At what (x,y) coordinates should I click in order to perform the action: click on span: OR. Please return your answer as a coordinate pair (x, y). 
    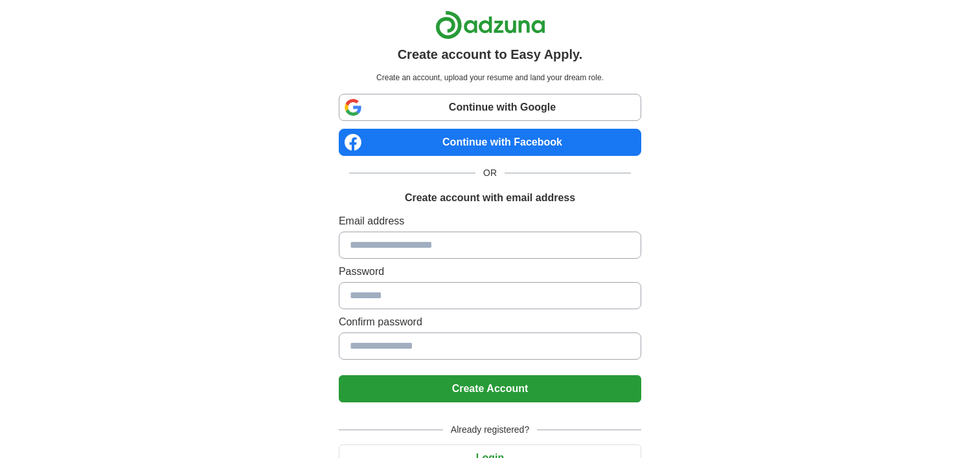
    Looking at the image, I should click on (490, 172).